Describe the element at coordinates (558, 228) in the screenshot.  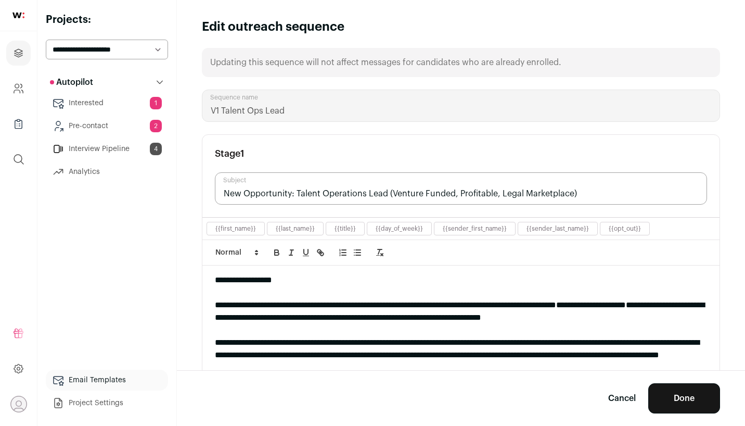
I see `button: {{sender_last_name}}` at that location.